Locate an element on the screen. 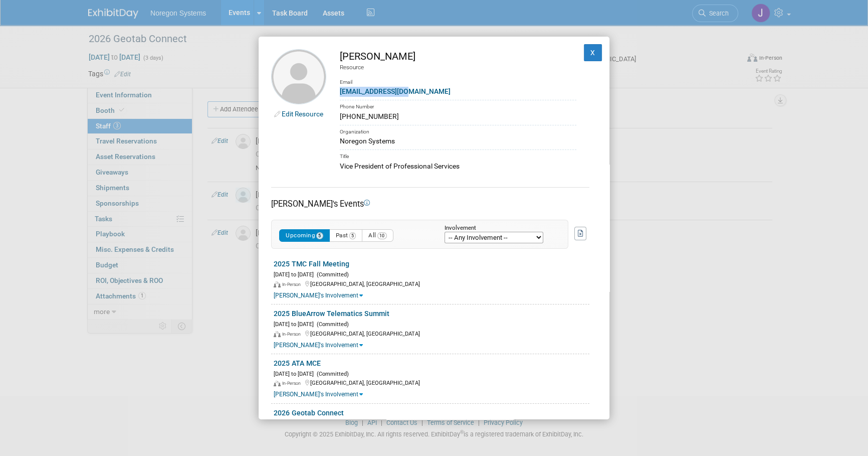 Image resolution: width=868 pixels, height=456 pixels. a: 2025 TMC Fall Meeting is located at coordinates (311, 264).